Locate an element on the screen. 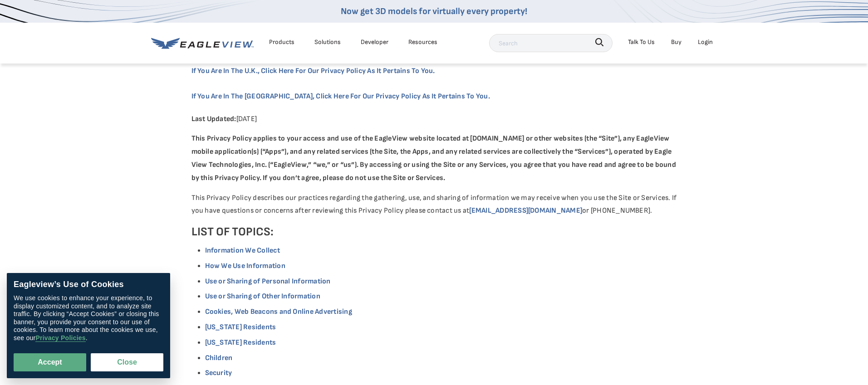  h5: LIST OF TOPICS: is located at coordinates (434, 232).